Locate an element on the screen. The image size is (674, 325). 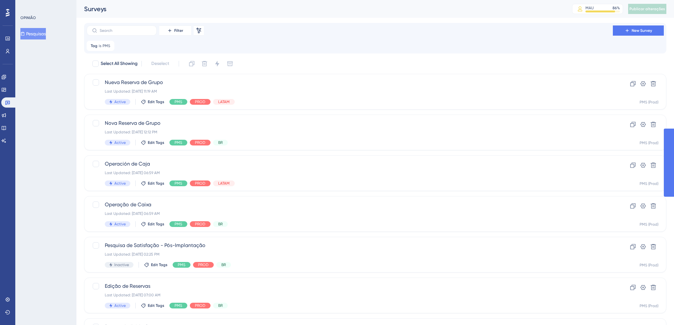
span: Nova Reserva de Grupo is located at coordinates (350, 123).